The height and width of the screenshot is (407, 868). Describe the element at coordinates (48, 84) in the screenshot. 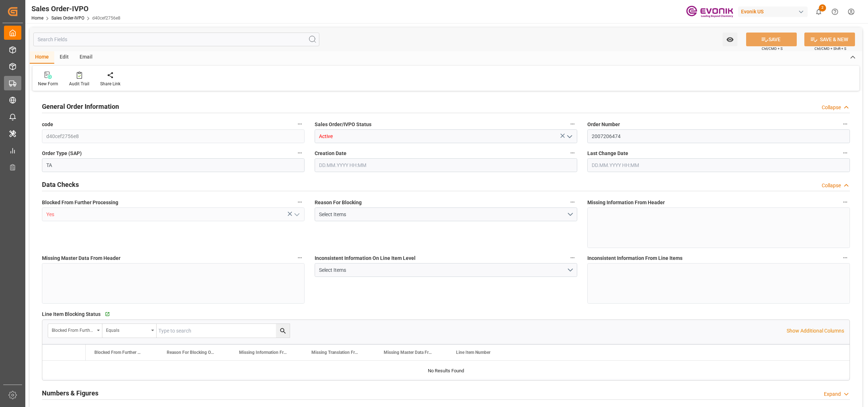

I see `div: New Form` at that location.